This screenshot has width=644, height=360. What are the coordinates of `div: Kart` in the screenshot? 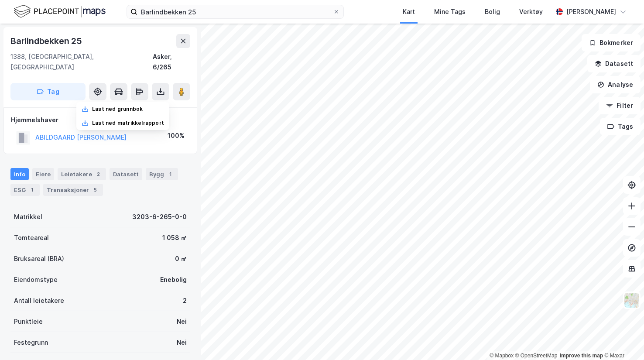 It's located at (409, 12).